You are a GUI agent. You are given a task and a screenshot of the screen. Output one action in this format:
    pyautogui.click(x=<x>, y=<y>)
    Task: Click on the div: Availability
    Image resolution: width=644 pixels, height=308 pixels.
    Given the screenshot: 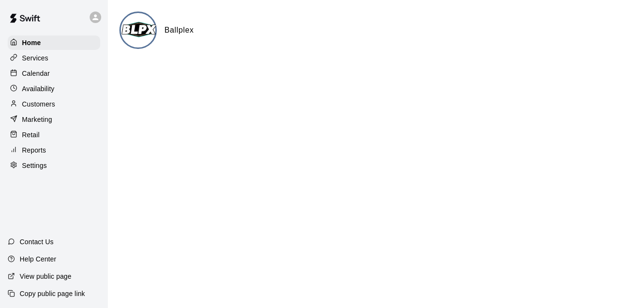 What is the action you would take?
    pyautogui.click(x=54, y=89)
    